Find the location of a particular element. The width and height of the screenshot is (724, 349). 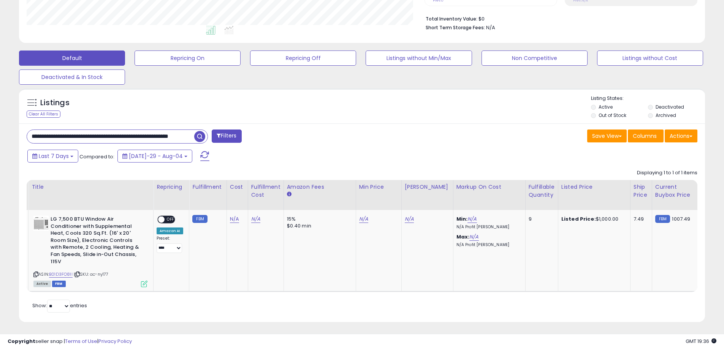

a: Privacy Policy is located at coordinates (115, 341).